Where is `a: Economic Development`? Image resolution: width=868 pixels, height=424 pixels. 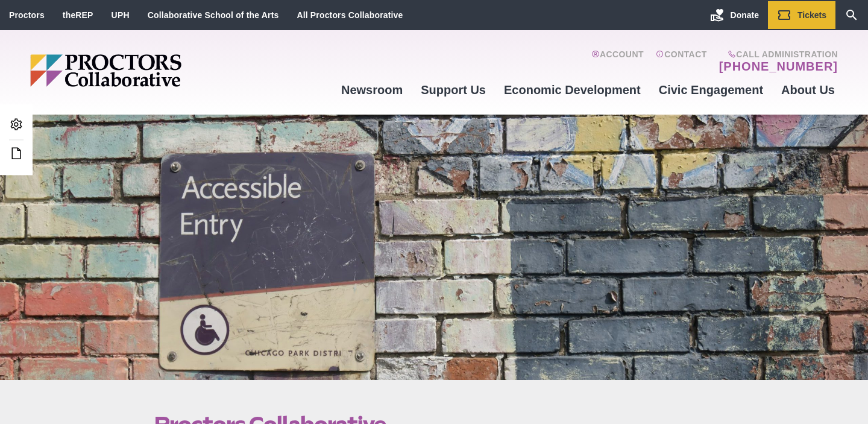 a: Economic Development is located at coordinates (572, 90).